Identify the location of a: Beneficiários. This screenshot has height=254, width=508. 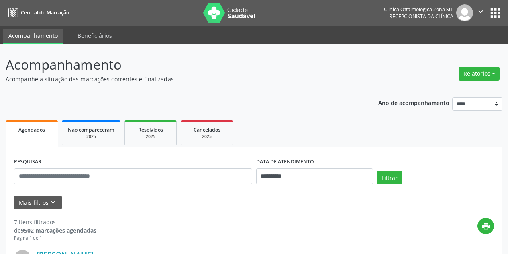
(95, 35).